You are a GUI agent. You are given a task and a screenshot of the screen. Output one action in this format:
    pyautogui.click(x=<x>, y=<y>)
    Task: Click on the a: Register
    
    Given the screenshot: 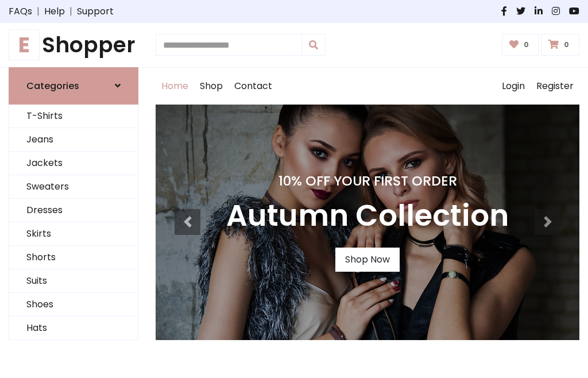 What is the action you would take?
    pyautogui.click(x=555, y=86)
    